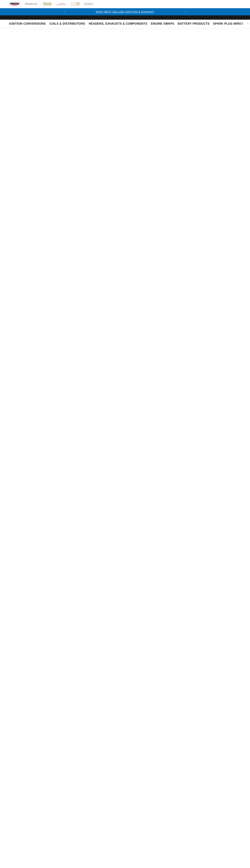 Image resolution: width=250 pixels, height=868 pixels. What do you see at coordinates (118, 24) in the screenshot?
I see `span: Headers, Exhausts & Components` at bounding box center [118, 24].